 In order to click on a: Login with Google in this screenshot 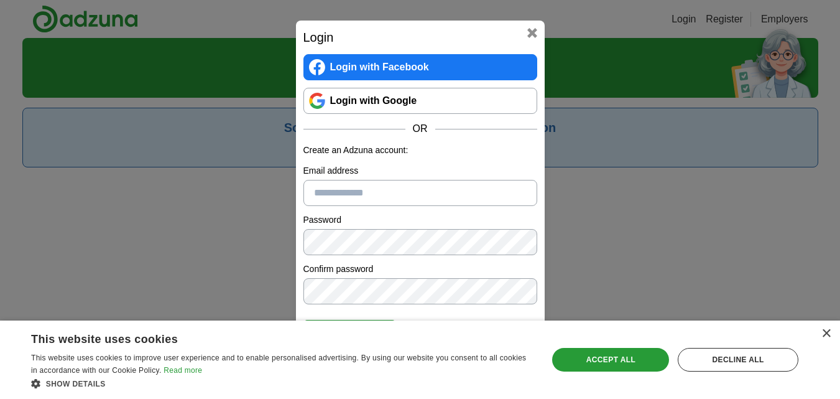, I will do `click(421, 101)`.